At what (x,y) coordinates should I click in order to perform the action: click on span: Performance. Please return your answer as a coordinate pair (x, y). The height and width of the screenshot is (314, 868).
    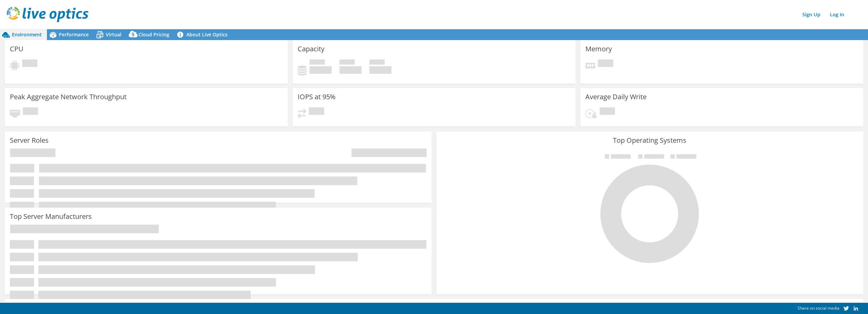
    Looking at the image, I should click on (74, 34).